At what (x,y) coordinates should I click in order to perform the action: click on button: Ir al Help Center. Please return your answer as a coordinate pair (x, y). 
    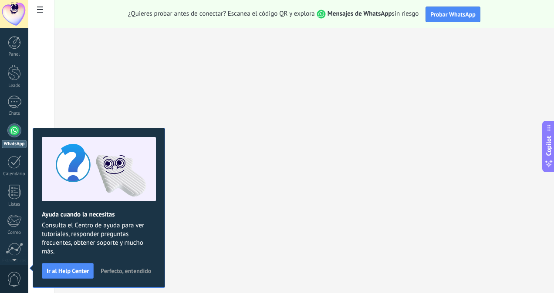
    Looking at the image, I should click on (67, 271).